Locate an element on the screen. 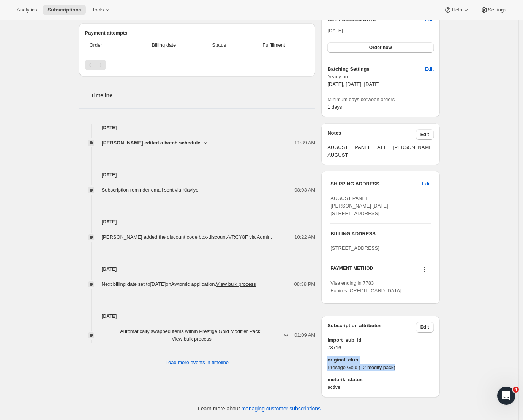 This screenshot has width=523, height=420. span: Subscriptions is located at coordinates (64, 10).